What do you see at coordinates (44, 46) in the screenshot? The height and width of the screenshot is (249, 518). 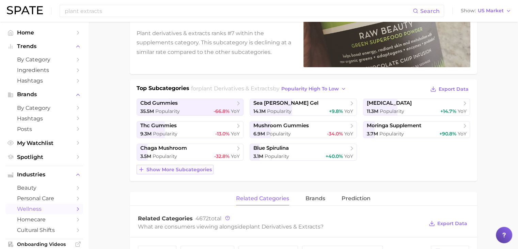 I see `span: Trends` at bounding box center [44, 46].